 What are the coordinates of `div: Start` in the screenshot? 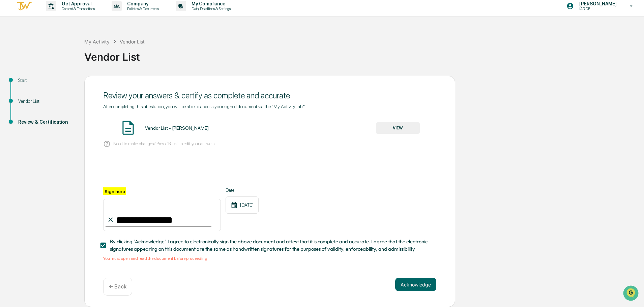 It's located at (46, 80).